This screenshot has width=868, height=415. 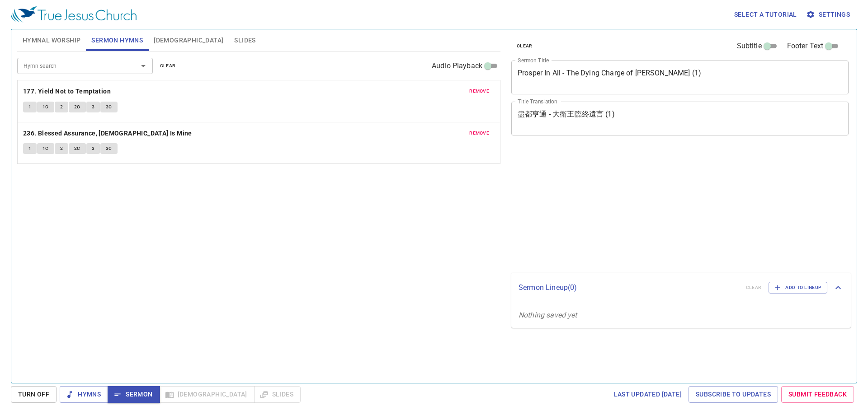 What do you see at coordinates (457, 66) in the screenshot?
I see `span: Audio Playback` at bounding box center [457, 66].